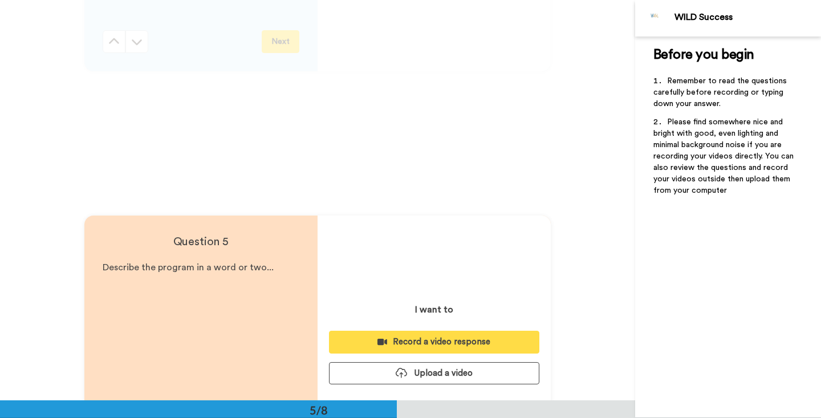 This screenshot has width=821, height=418. I want to click on div: Record a video response, so click(434, 341).